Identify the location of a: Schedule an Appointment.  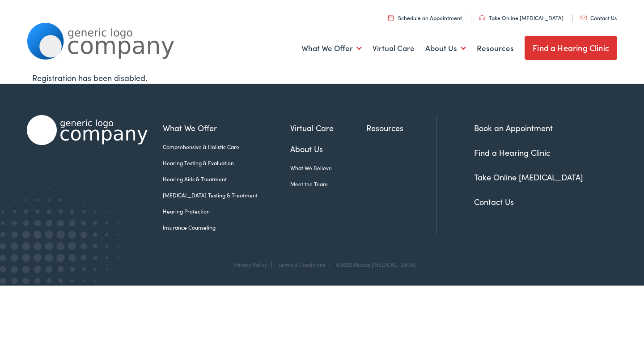
(425, 17).